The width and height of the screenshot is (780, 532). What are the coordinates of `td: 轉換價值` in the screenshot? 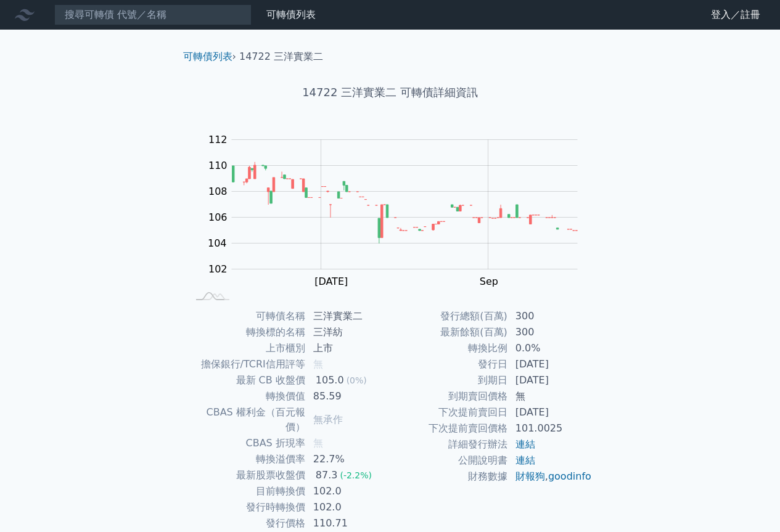 It's located at (246, 396).